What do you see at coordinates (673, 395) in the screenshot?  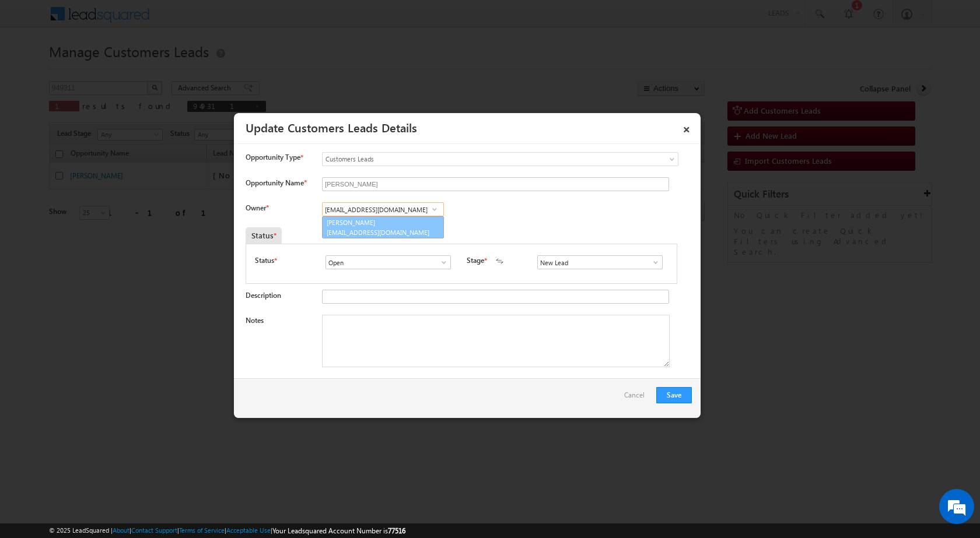 I see `button: Save` at bounding box center [673, 395].